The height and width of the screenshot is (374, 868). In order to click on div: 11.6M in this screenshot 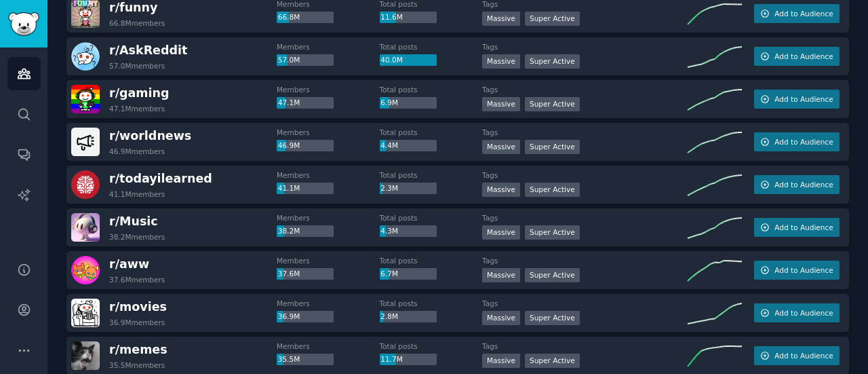, I will do `click(408, 18)`.